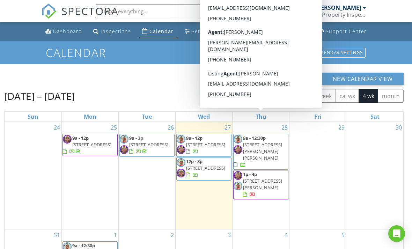  What do you see at coordinates (158, 31) in the screenshot?
I see `a: Calendar` at bounding box center [158, 31].